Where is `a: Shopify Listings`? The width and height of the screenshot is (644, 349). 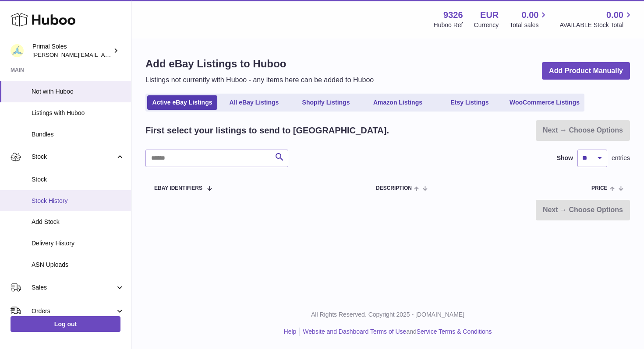 a: Shopify Listings is located at coordinates (326, 102).